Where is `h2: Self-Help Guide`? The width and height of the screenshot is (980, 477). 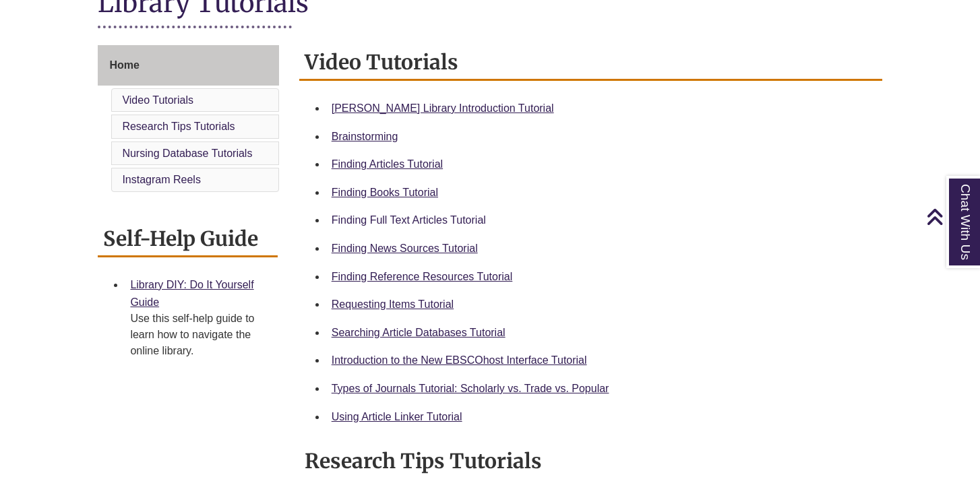 h2: Self-Help Guide is located at coordinates (187, 240).